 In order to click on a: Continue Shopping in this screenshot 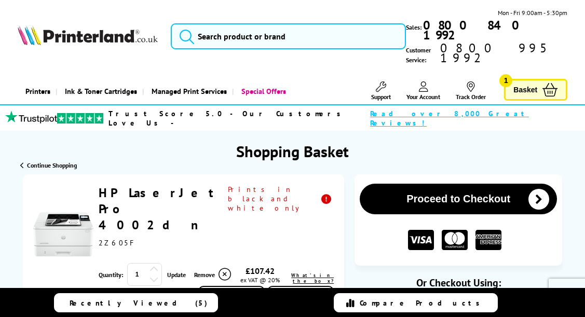, I will do `click(48, 165)`.